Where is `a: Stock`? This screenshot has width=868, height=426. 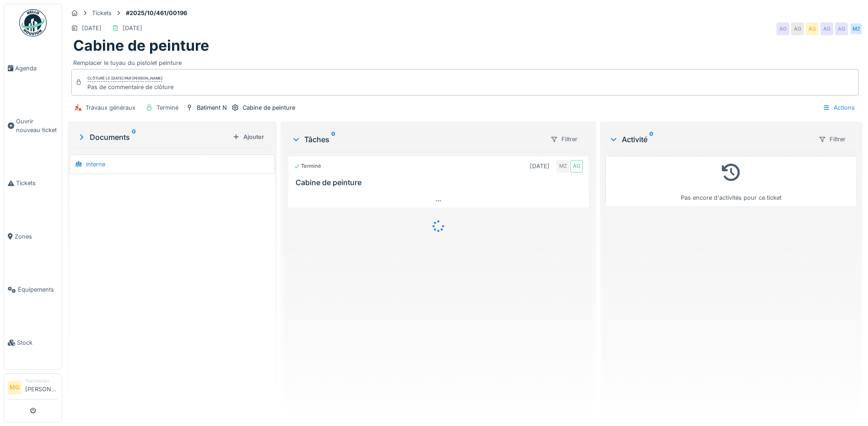
a: Stock is located at coordinates (33, 343).